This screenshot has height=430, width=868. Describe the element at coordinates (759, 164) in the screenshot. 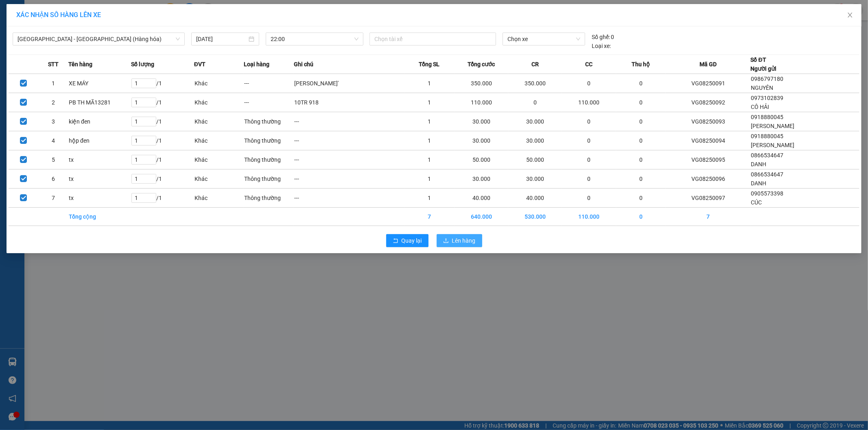

I see `span: DANH` at that location.